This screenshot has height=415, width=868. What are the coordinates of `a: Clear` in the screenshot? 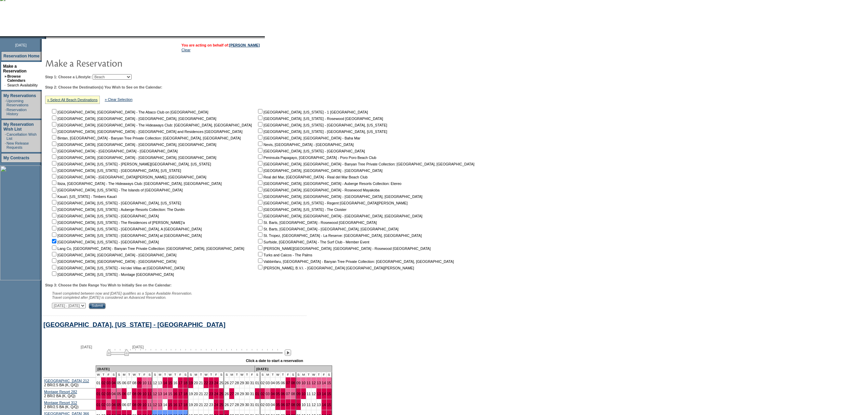 It's located at (186, 50).